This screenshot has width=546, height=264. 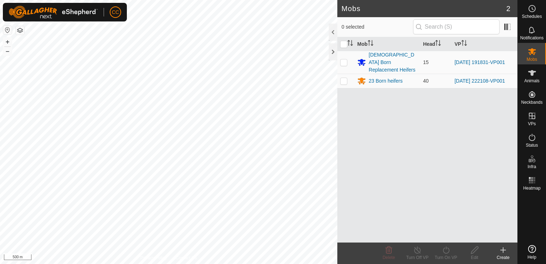 What do you see at coordinates (532, 102) in the screenshot?
I see `span: Neckbands` at bounding box center [532, 102].